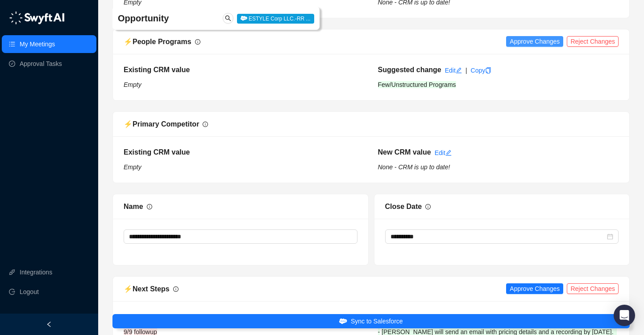 The image size is (644, 335). Describe the element at coordinates (37, 44) in the screenshot. I see `a: My Meetings` at that location.